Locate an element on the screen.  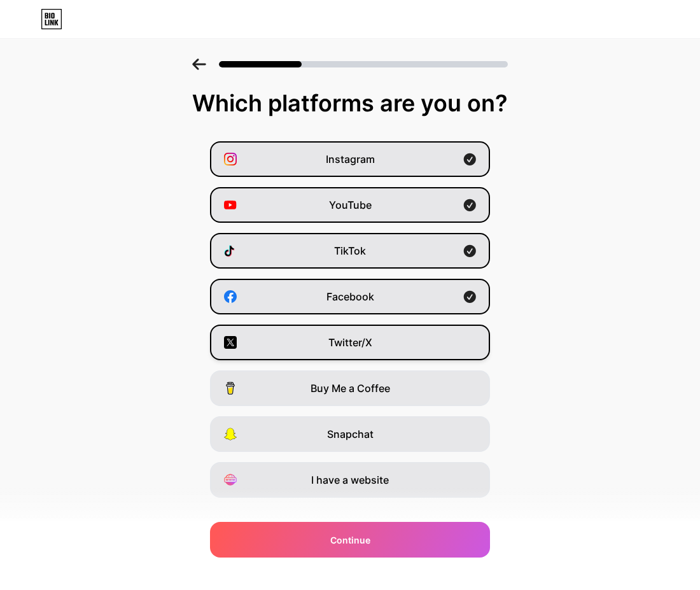
span: Twitter/X is located at coordinates (350, 343).